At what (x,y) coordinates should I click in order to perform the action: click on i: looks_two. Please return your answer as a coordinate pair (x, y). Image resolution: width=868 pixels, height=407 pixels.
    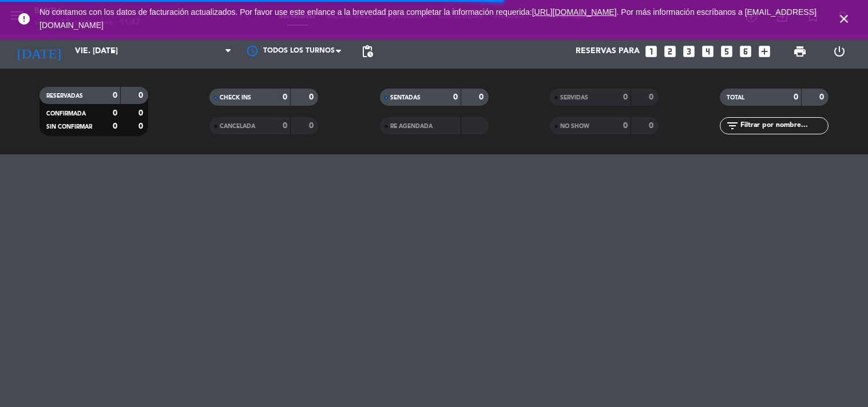
    Looking at the image, I should click on (670, 51).